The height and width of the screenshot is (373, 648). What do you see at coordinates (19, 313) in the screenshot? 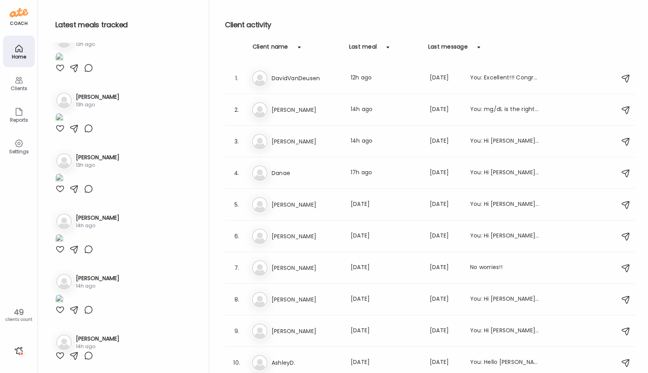
I see `div: 49` at bounding box center [19, 313].